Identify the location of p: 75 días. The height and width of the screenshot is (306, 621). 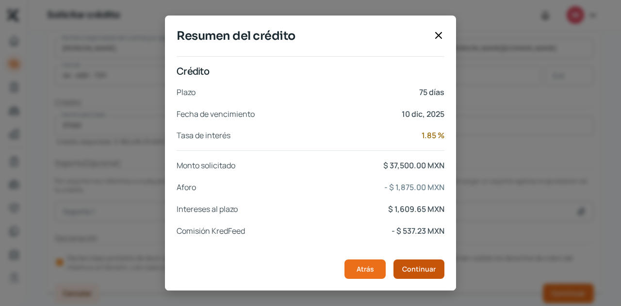
(432, 92).